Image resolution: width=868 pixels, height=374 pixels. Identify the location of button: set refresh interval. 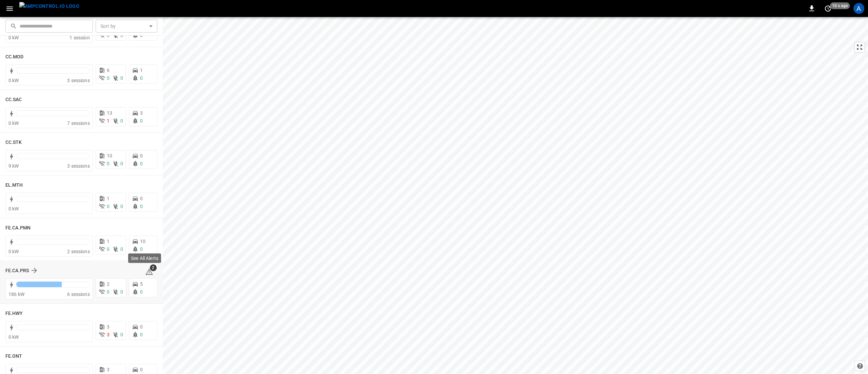
(828, 8).